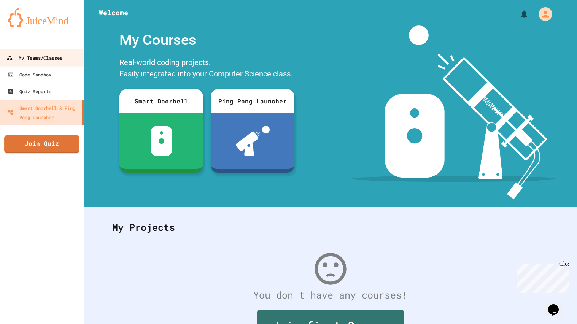 The width and height of the screenshot is (577, 324). I want to click on div: Quiz Reports, so click(29, 91).